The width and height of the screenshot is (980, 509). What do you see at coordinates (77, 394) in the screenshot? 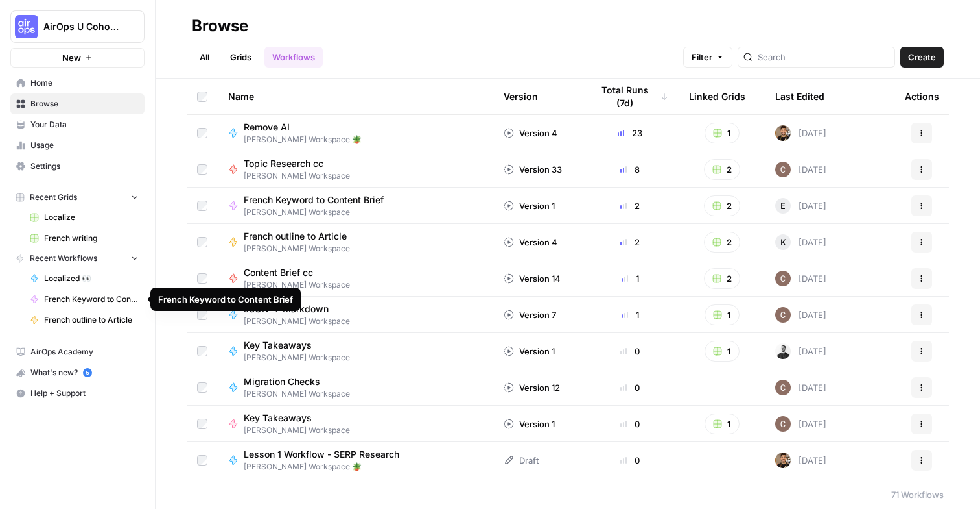
I see `button: Help + Support` at bounding box center [77, 394].